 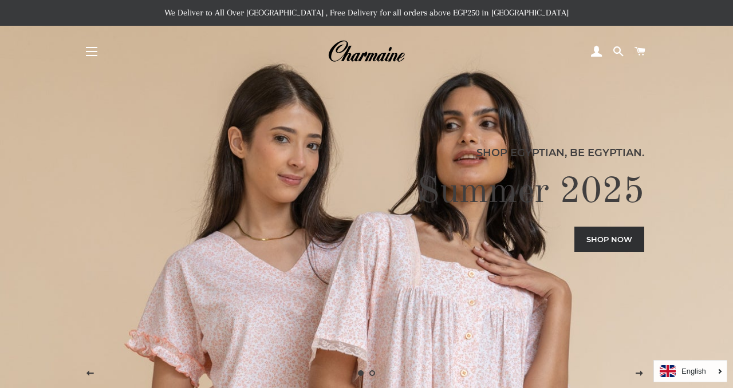 What do you see at coordinates (366, 52) in the screenshot?
I see `img: Charmaine Egypt` at bounding box center [366, 52].